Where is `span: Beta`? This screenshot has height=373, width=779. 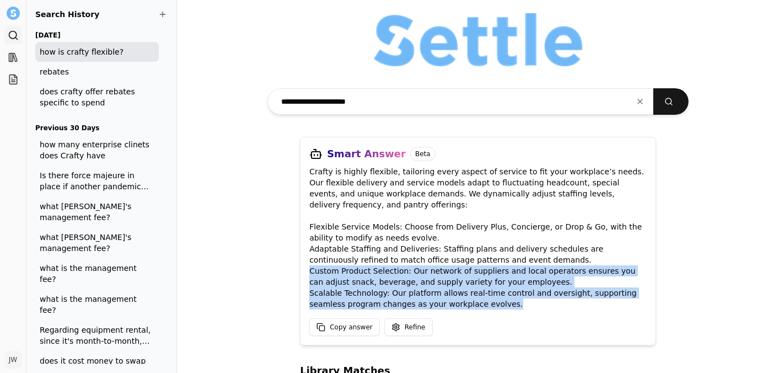
span: Beta is located at coordinates (423, 154).